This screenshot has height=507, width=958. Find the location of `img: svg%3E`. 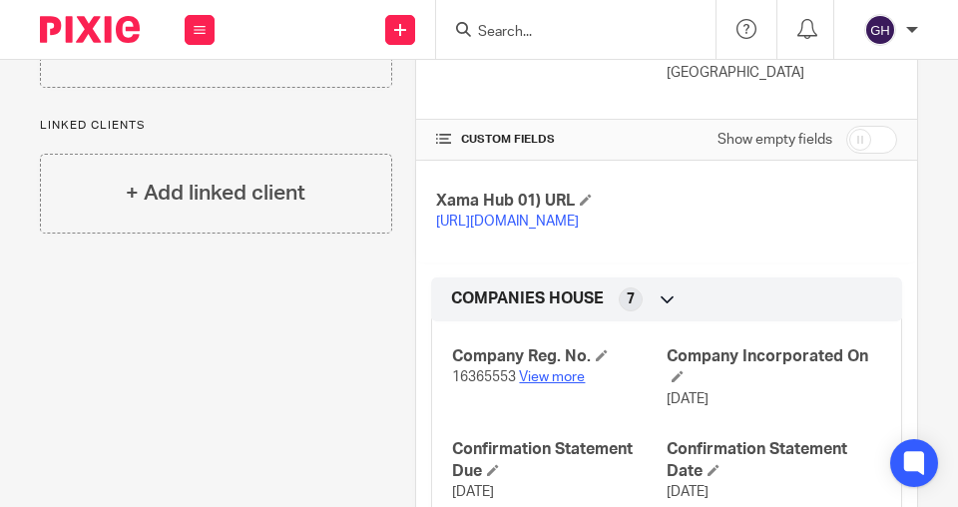

img: svg%3E is located at coordinates (880, 30).